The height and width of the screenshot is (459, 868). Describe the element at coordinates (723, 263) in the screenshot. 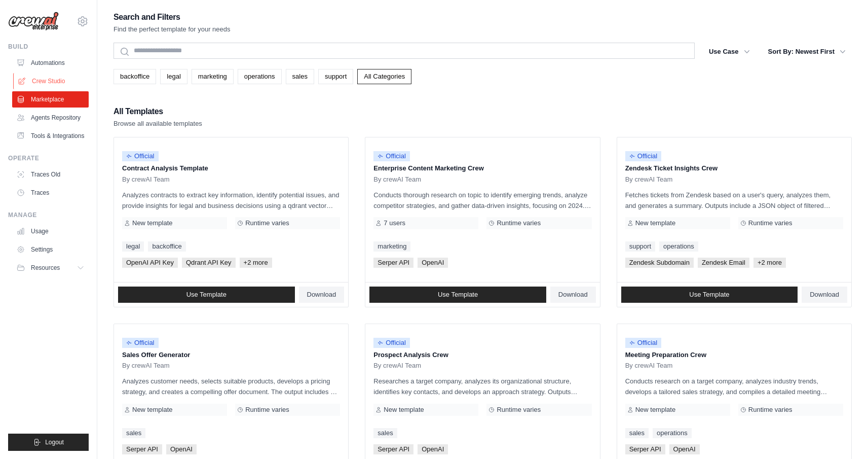

I see `span: Zendesk Email` at that location.